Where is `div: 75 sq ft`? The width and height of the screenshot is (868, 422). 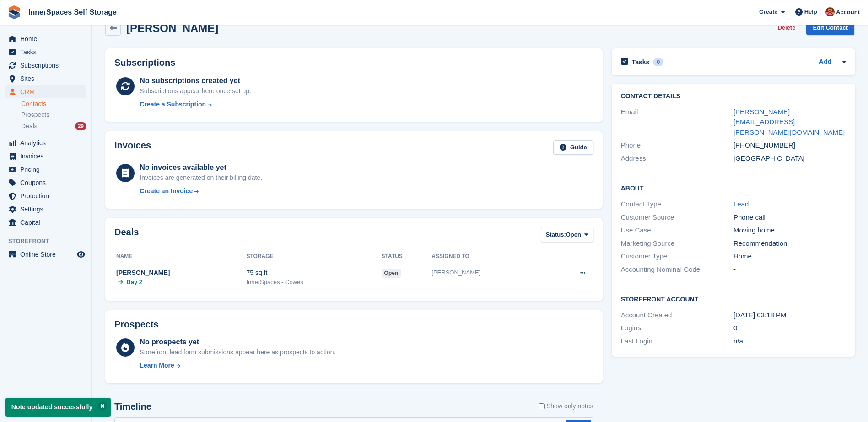
div: 75 sq ft is located at coordinates (314, 273).